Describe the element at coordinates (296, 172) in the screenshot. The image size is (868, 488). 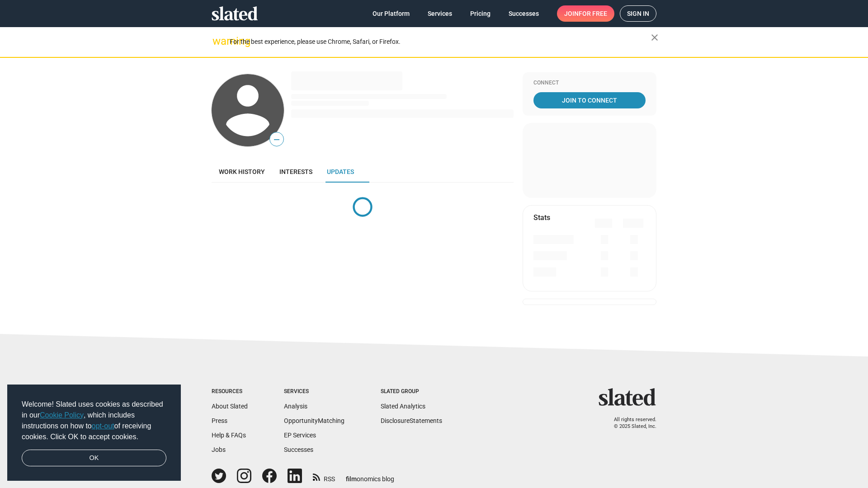
I see `span: Interests` at that location.